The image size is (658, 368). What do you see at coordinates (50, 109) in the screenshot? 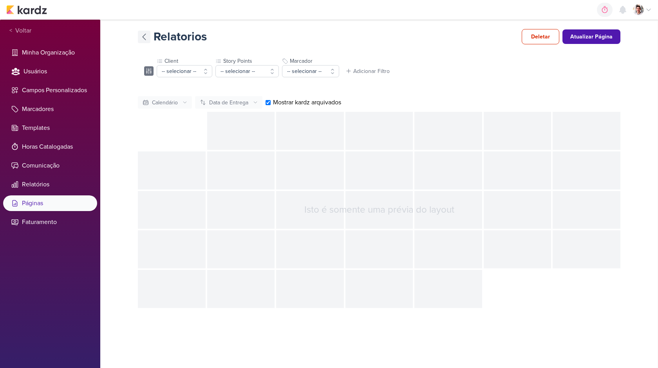
I see `li: Marcadores` at bounding box center [50, 109].